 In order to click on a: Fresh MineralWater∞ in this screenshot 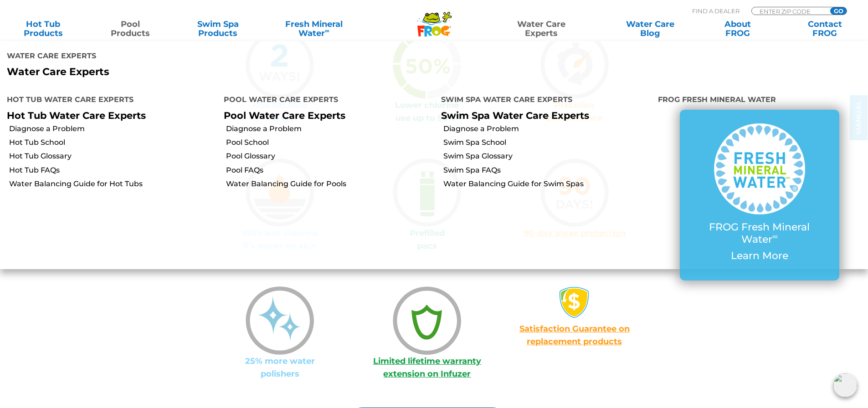, I will do `click(313, 29)`.